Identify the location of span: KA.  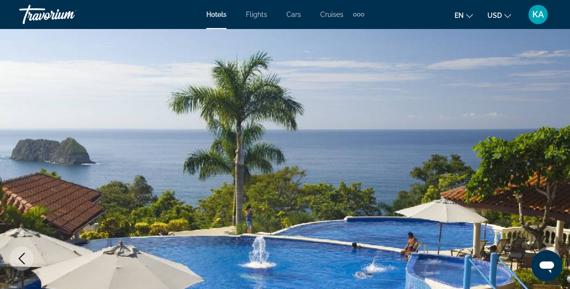
(538, 14).